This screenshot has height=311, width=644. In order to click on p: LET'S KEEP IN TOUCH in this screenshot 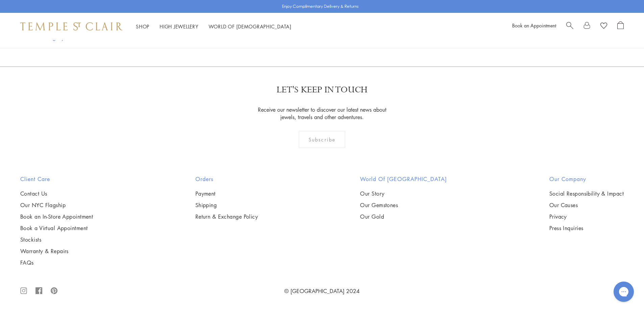, I will do `click(322, 90)`.